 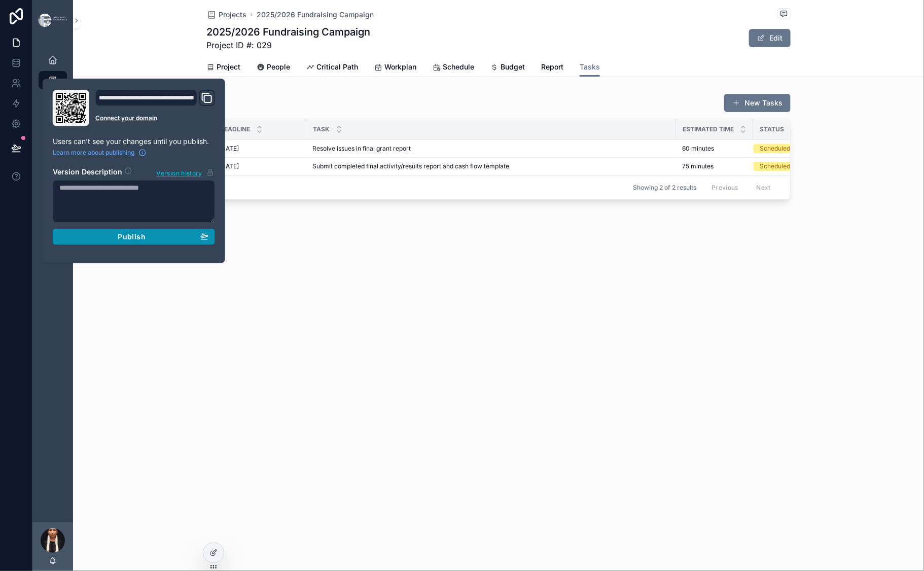 What do you see at coordinates (411, 166) in the screenshot?
I see `span: Submit completed final activity/results report and cash flow template` at bounding box center [411, 166].